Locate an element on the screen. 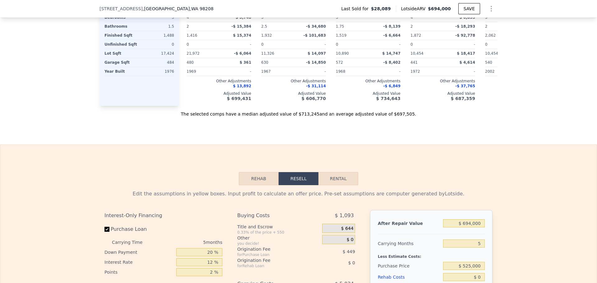 This screenshot has height=283, width=597. span: $ 449 is located at coordinates (349, 252).